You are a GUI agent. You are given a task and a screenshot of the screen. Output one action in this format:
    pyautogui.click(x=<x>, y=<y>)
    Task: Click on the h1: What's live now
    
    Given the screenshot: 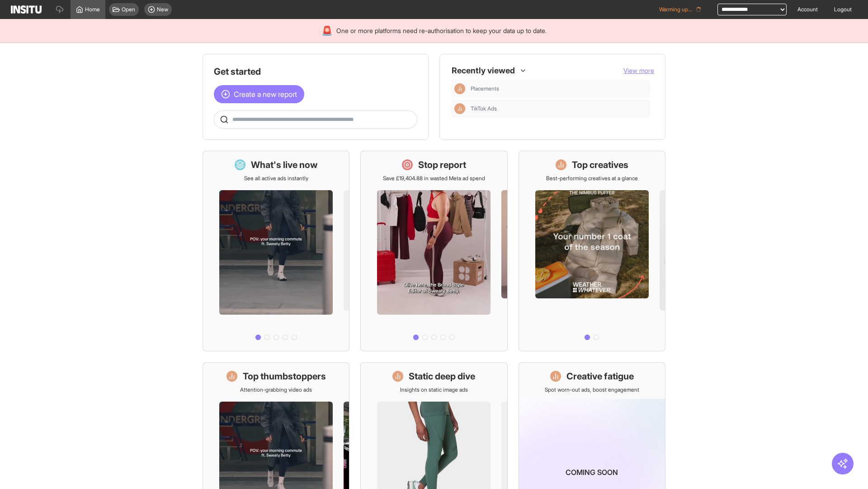 What is the action you would take?
    pyautogui.click(x=284, y=165)
    